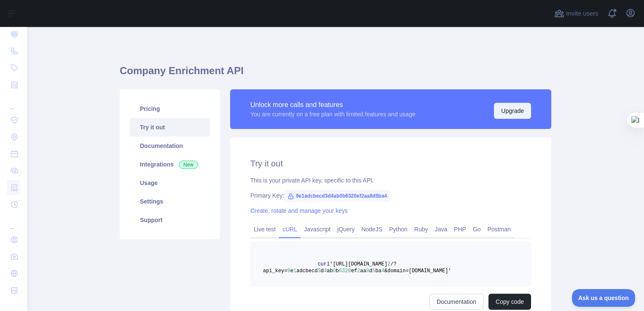 This screenshot has height=311, width=644. Describe the element at coordinates (398, 229) in the screenshot. I see `a: Python` at that location.